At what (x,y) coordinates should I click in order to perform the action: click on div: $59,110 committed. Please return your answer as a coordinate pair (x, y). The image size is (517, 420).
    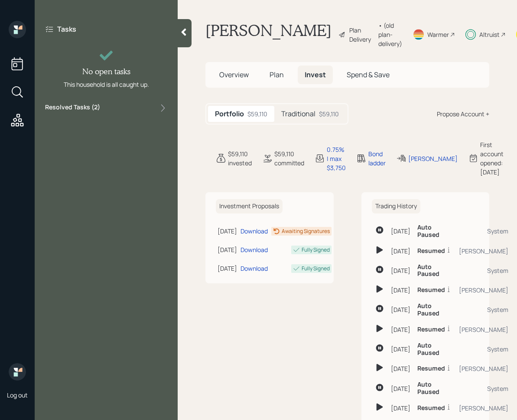
    Looking at the image, I should click on (289, 159).